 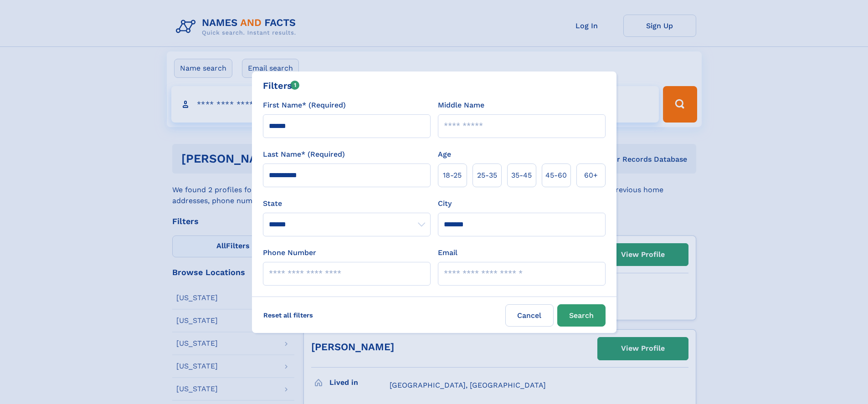 I want to click on label: Reset all filters, so click(x=288, y=315).